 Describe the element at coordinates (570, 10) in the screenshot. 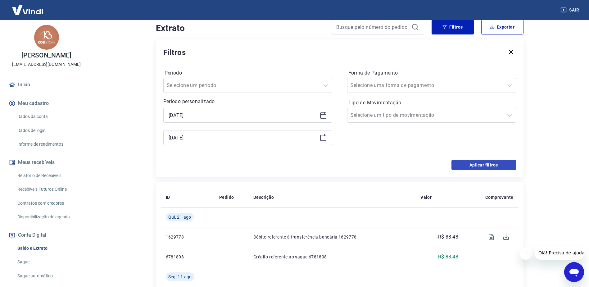

I see `button: Sair` at that location.